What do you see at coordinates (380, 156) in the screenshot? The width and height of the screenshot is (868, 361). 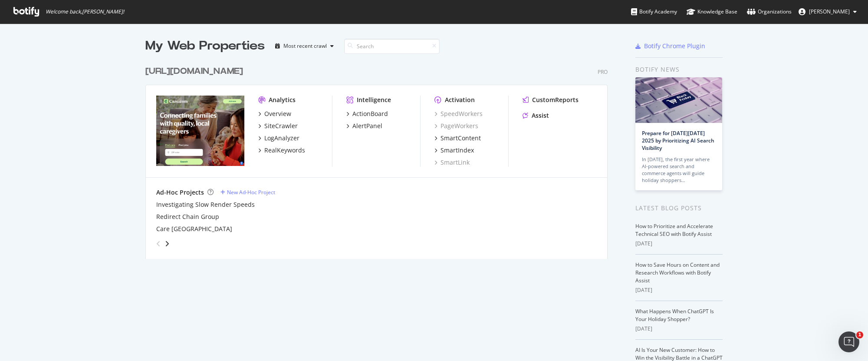 I see `div: grid` at bounding box center [380, 156].